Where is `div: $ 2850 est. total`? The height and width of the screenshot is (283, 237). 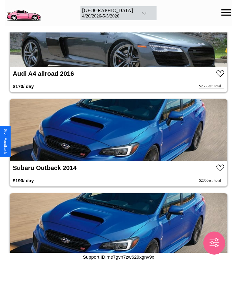
div: $ 2850 est. total is located at coordinates (212, 181).